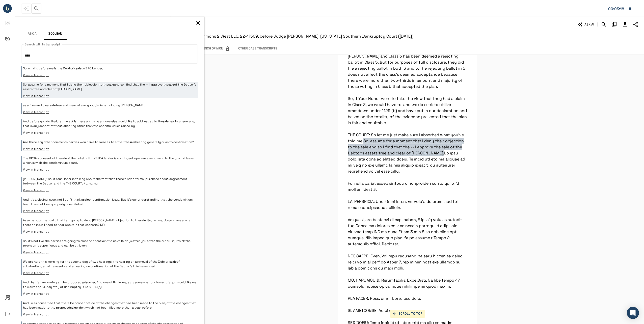 This screenshot has width=644, height=324. What do you see at coordinates (615, 24) in the screenshot?
I see `button: Copy Citation` at bounding box center [615, 24].